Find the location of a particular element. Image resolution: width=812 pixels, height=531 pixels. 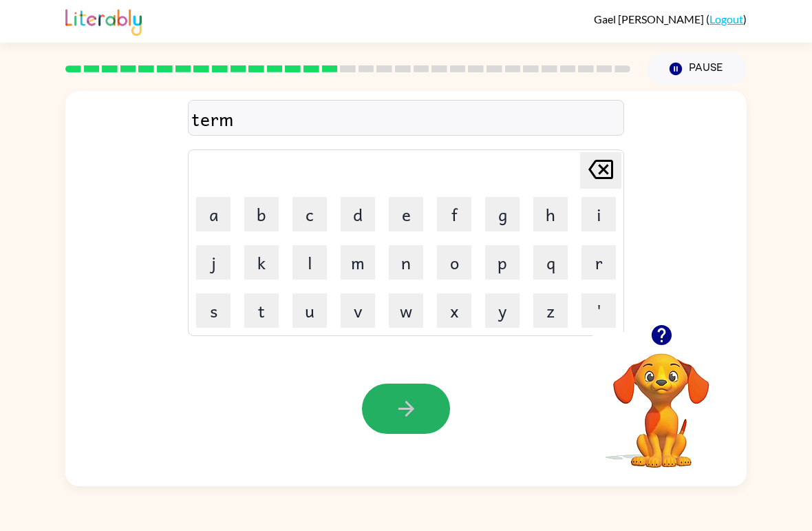

button: v is located at coordinates (358, 310).